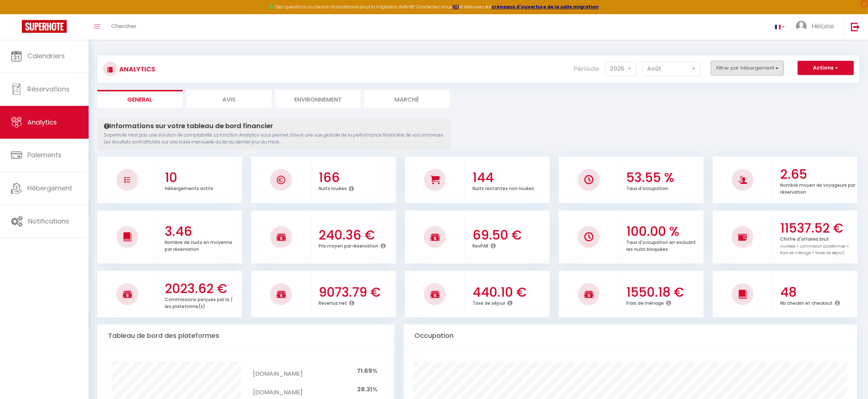  I want to click on p: Nombre moyen de voyageurs par réservation, so click(818, 188).